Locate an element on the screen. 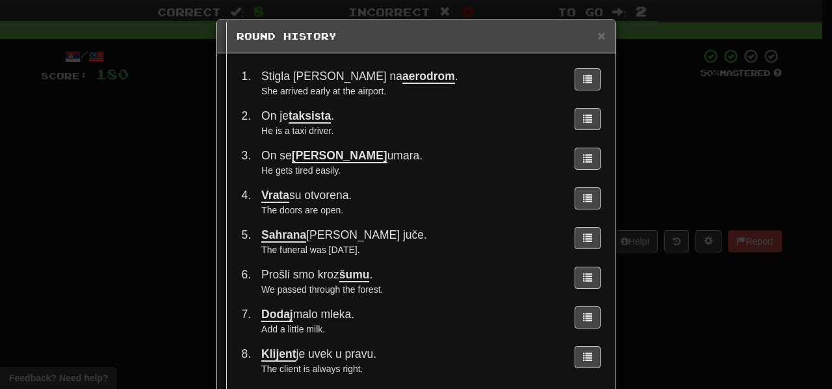 The width and height of the screenshot is (832, 389). button: Close is located at coordinates (601, 35).